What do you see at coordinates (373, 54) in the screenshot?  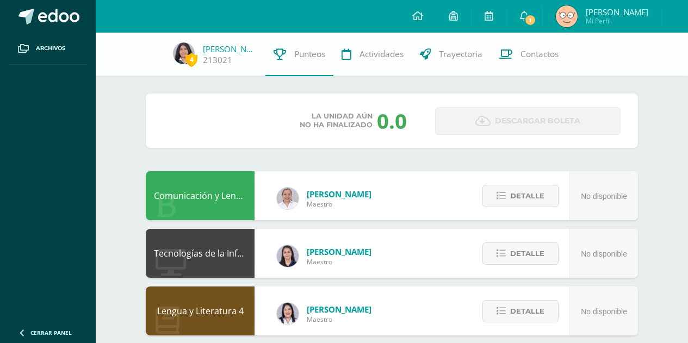 I see `a: Actividades` at bounding box center [373, 54].